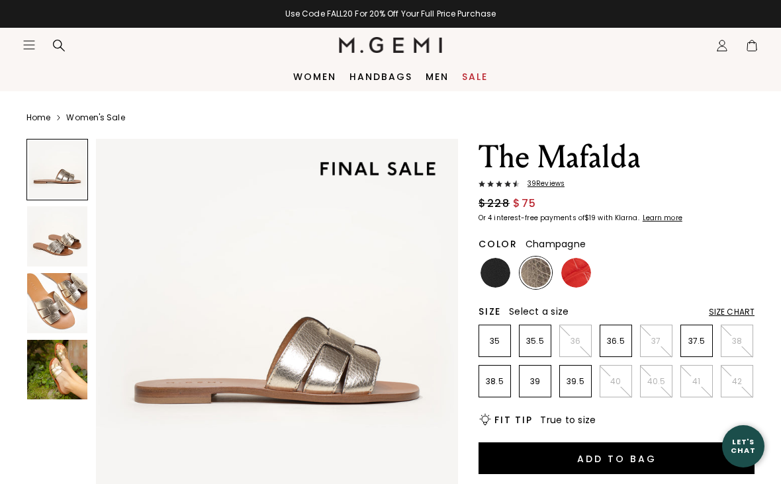 Image resolution: width=781 pixels, height=484 pixels. What do you see at coordinates (743, 446) in the screenshot?
I see `div: Let's Chat` at bounding box center [743, 446].